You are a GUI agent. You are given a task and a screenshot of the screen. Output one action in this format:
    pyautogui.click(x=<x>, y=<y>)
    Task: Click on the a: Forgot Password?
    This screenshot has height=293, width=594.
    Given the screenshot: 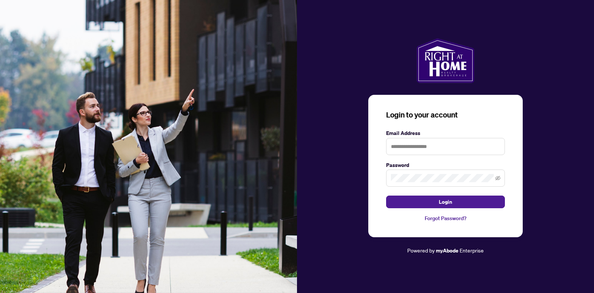 What is the action you would take?
    pyautogui.click(x=446, y=218)
    